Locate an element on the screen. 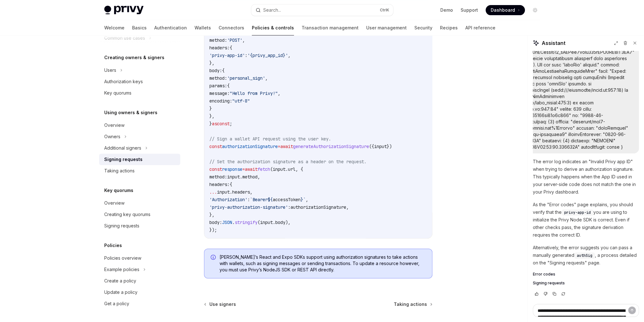  h5: Key quorums is located at coordinates (119, 190).